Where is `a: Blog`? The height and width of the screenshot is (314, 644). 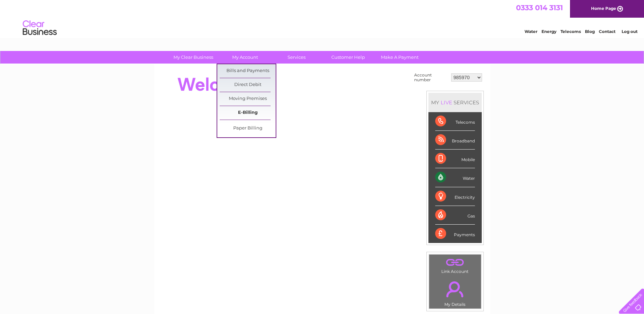 a: Blog is located at coordinates (590, 31).